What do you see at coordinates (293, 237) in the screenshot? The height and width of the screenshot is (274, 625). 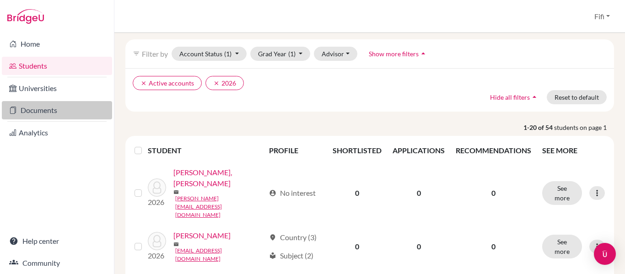 I see `div: Country (3)` at bounding box center [293, 237].